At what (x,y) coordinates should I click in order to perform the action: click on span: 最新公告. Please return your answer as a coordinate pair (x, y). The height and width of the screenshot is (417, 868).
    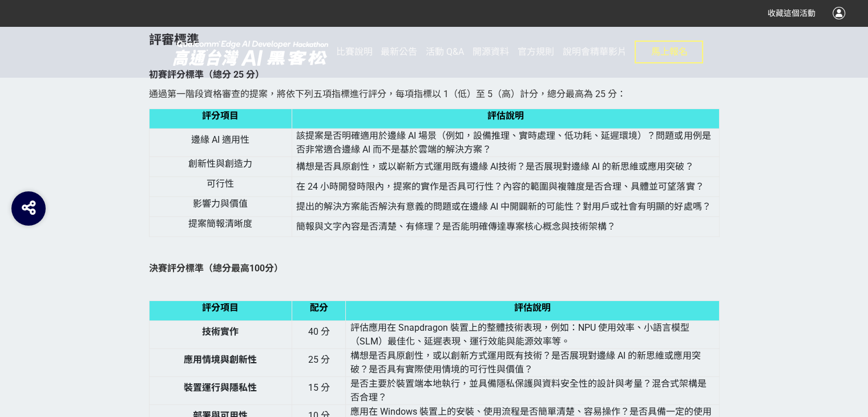
    Looking at the image, I should click on (399, 52).